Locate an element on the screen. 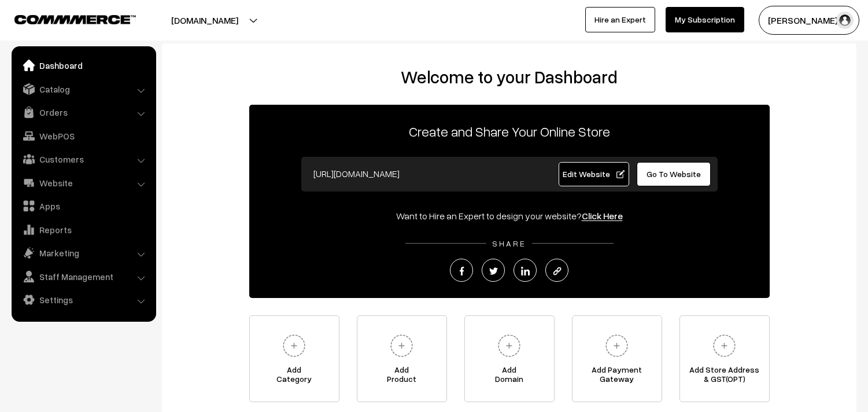 The height and width of the screenshot is (412, 868). a: AddProduct is located at coordinates (402, 359).